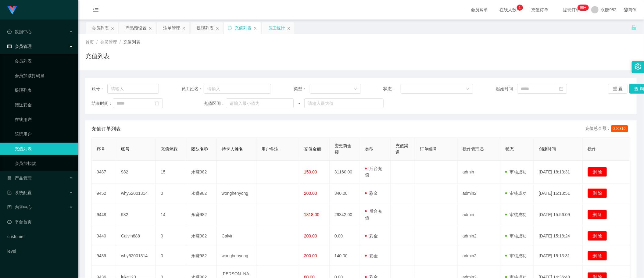 The image size is (644, 278). Describe the element at coordinates (402, 149) in the screenshot. I see `span: 充值渠道` at that location.